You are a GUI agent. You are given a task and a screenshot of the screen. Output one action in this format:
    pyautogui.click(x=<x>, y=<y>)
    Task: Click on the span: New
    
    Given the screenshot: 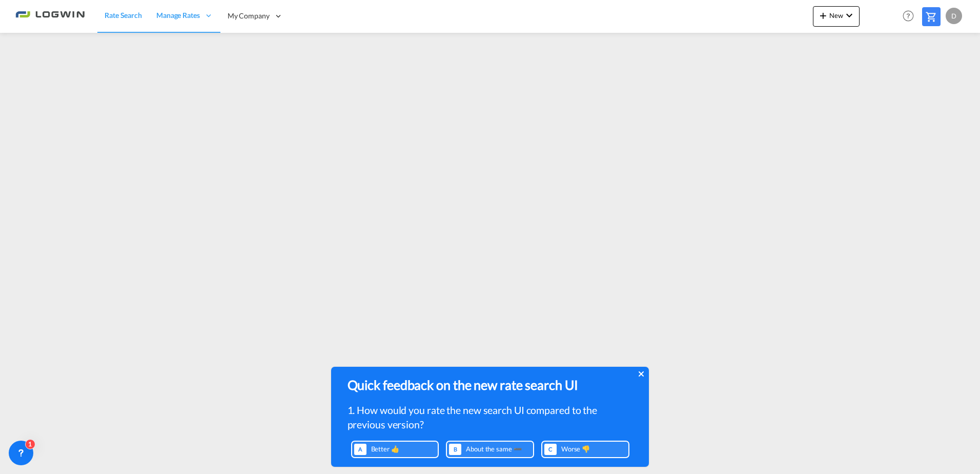 What is the action you would take?
    pyautogui.click(x=836, y=15)
    